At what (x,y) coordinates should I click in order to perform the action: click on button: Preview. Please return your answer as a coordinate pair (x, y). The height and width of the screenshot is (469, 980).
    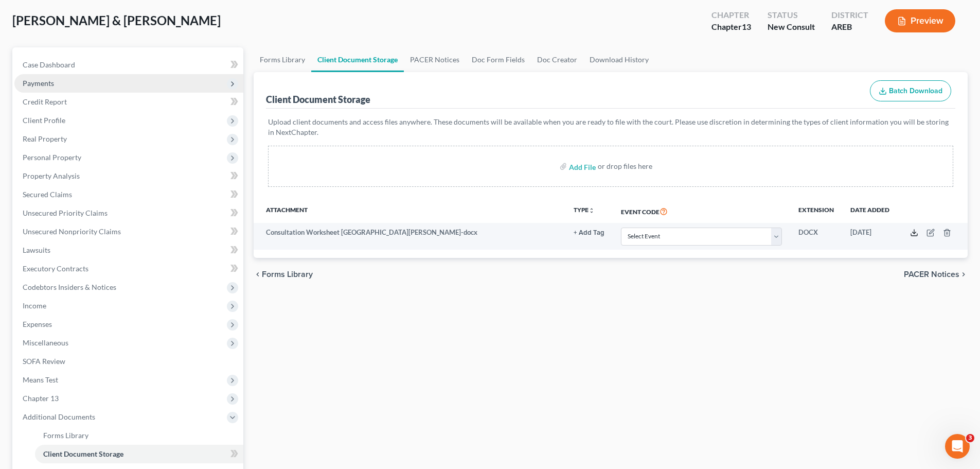
    Looking at the image, I should click on (920, 21).